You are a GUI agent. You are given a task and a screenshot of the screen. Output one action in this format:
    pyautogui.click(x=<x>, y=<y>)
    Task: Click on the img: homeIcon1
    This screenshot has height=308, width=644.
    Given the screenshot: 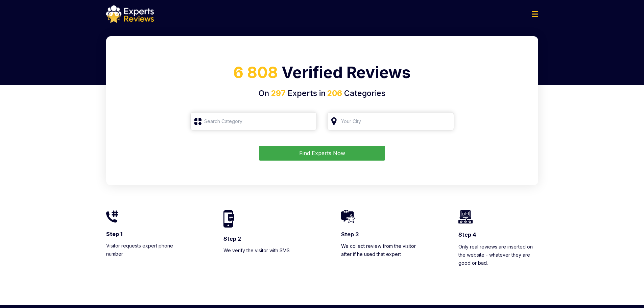 What is the action you would take?
    pyautogui.click(x=112, y=216)
    